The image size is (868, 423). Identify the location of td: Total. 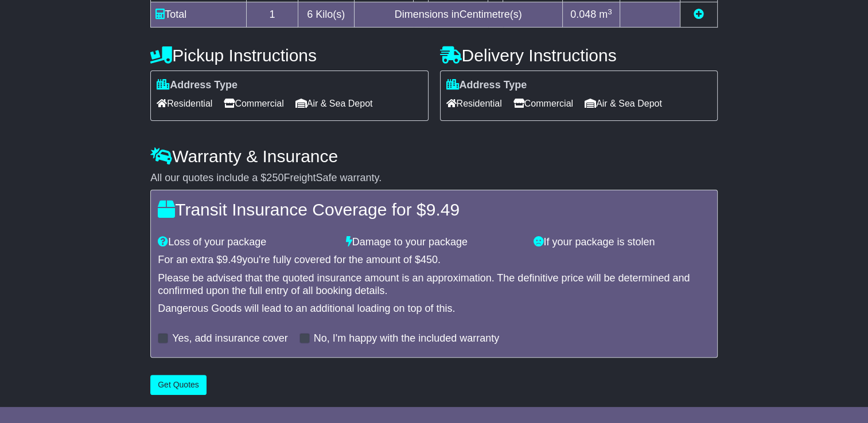
(198, 15).